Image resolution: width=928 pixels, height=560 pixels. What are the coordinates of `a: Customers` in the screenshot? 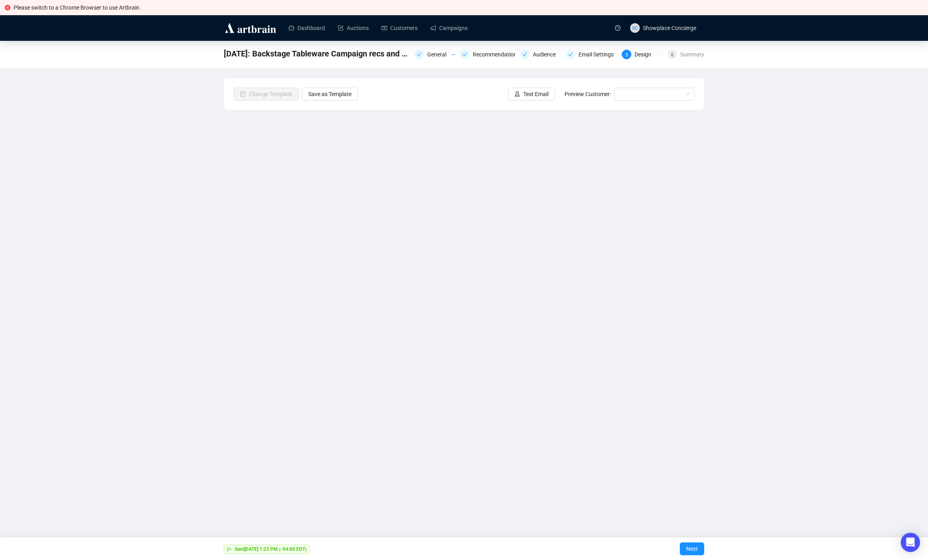 It's located at (400, 28).